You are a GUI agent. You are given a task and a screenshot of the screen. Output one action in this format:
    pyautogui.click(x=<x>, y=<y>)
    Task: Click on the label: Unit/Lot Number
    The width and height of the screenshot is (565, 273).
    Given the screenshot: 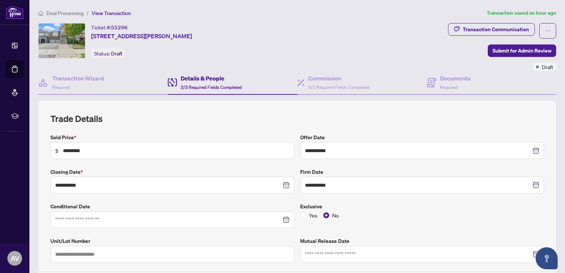 What is the action you would take?
    pyautogui.click(x=172, y=241)
    